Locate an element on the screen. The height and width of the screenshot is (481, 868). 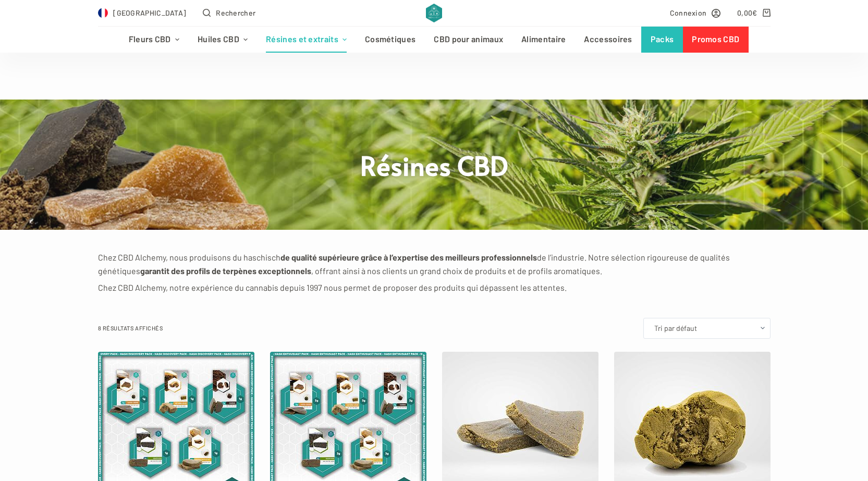
p: Chez CBD Alchemy, nous produisons du haschisch de l’industrie. Notre sélection rigoureuse de qual... is located at coordinates (435, 264).